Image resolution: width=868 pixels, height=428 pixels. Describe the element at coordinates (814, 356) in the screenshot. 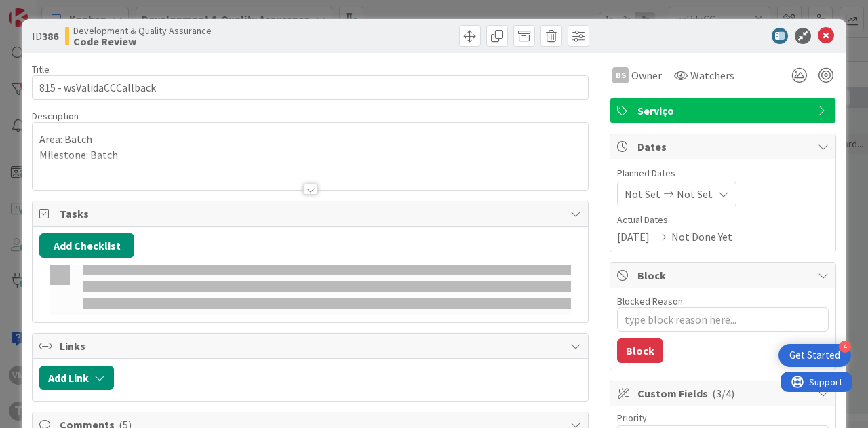

I see `div: Open Get Started checklist, remaining modules: 4` at that location.